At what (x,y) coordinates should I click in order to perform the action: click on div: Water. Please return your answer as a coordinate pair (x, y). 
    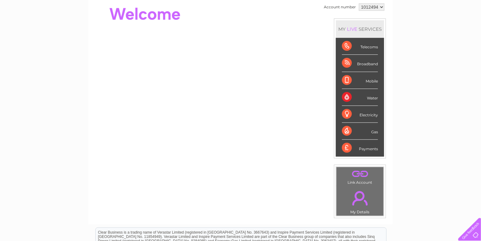
    Looking at the image, I should click on (360, 97).